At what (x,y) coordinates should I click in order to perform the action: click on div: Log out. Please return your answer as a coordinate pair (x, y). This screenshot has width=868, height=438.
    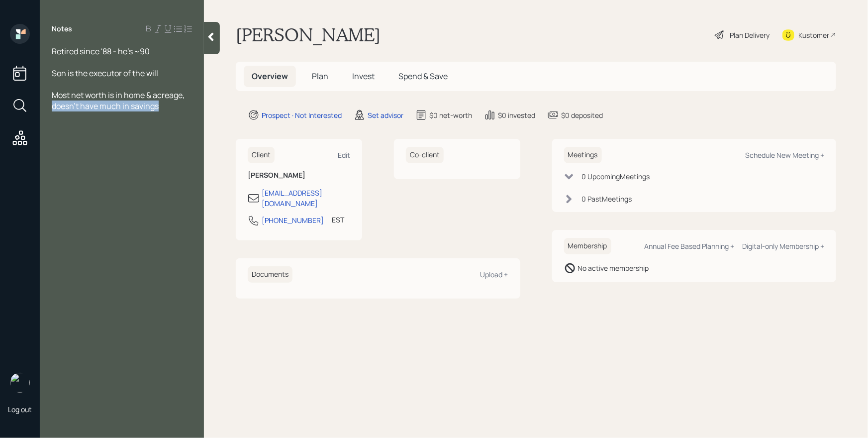
    Looking at the image, I should click on (20, 409).